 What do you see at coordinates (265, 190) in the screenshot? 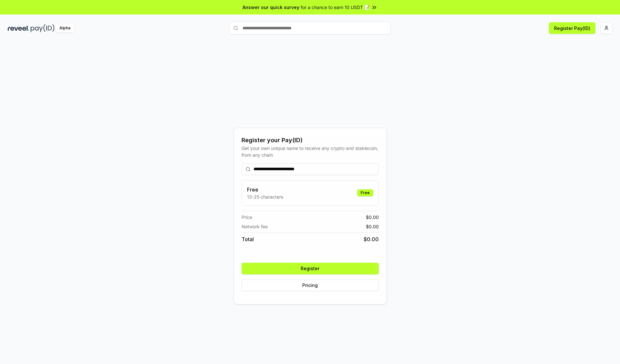
I see `h3: Free` at bounding box center [265, 190].